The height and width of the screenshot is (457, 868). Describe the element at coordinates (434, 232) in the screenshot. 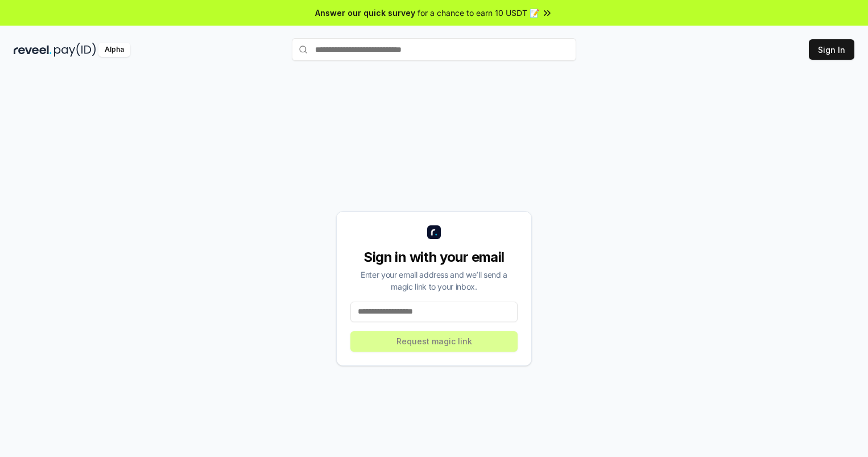

I see `img: logo_small` at that location.